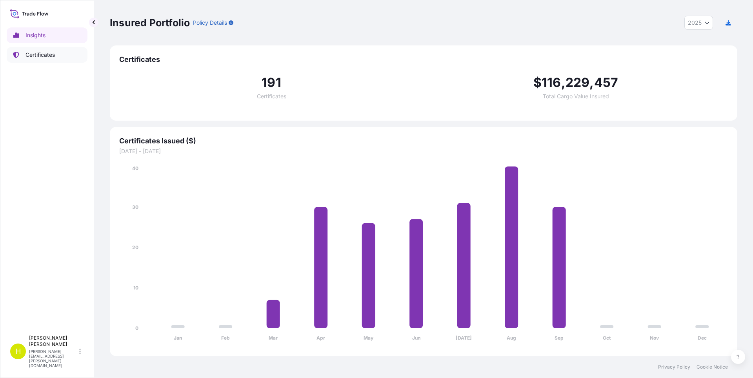 Image resolution: width=753 pixels, height=378 pixels. What do you see at coordinates (712, 367) in the screenshot?
I see `a: Cookie Notice` at bounding box center [712, 367].